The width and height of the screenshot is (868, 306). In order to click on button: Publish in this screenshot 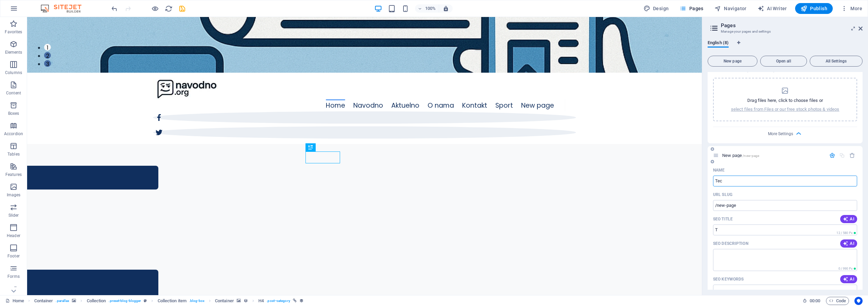, I will do `click(814, 9)`.